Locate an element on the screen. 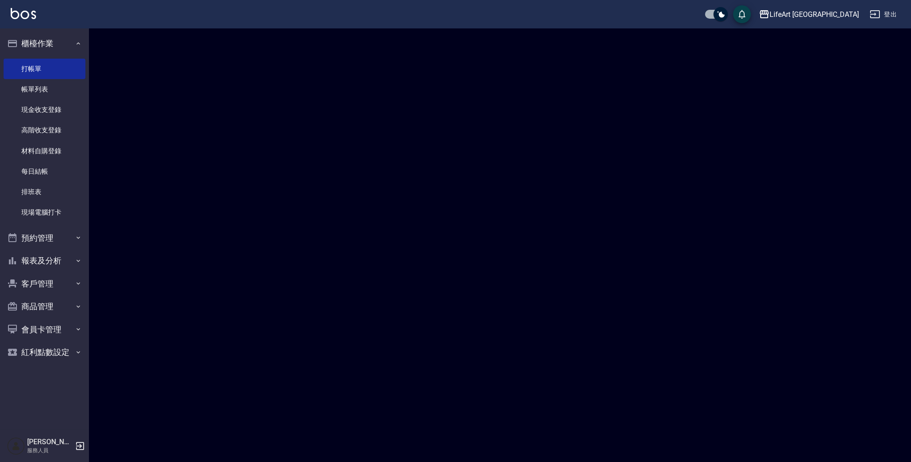  button: 商品管理 is located at coordinates (44, 307).